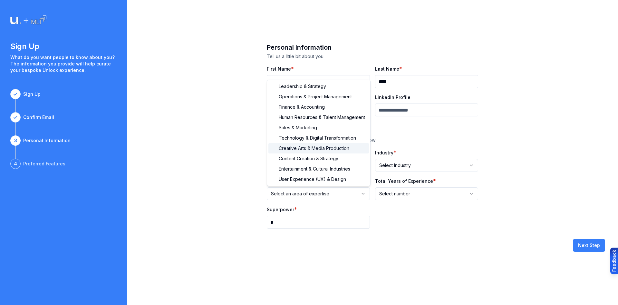 The height and width of the screenshot is (305, 618). Describe the element at coordinates (314, 148) in the screenshot. I see `span: Creative Arts & Media Production` at that location.